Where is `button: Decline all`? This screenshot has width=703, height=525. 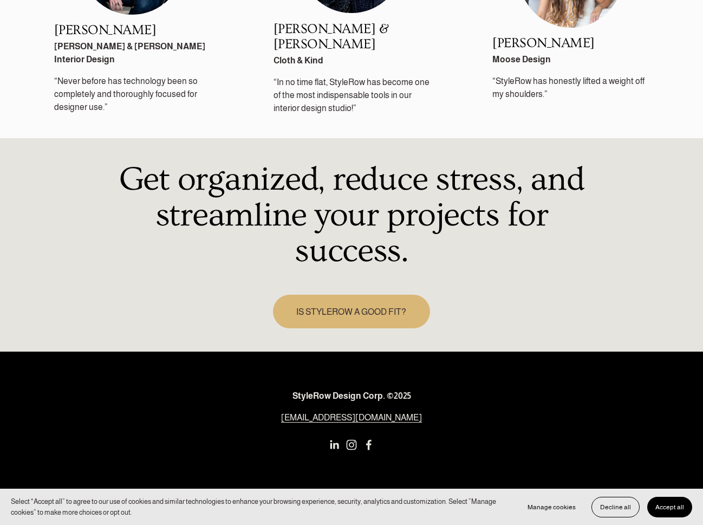 button: Decline all is located at coordinates (615, 507).